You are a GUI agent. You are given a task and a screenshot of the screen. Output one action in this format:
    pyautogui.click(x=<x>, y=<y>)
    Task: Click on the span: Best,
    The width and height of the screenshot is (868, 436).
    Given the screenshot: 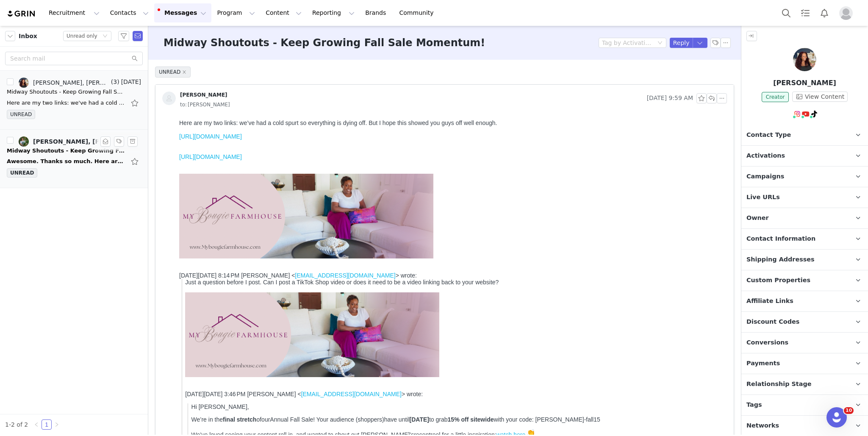 What is the action you would take?
    pyautogui.click(x=22, y=408)
    